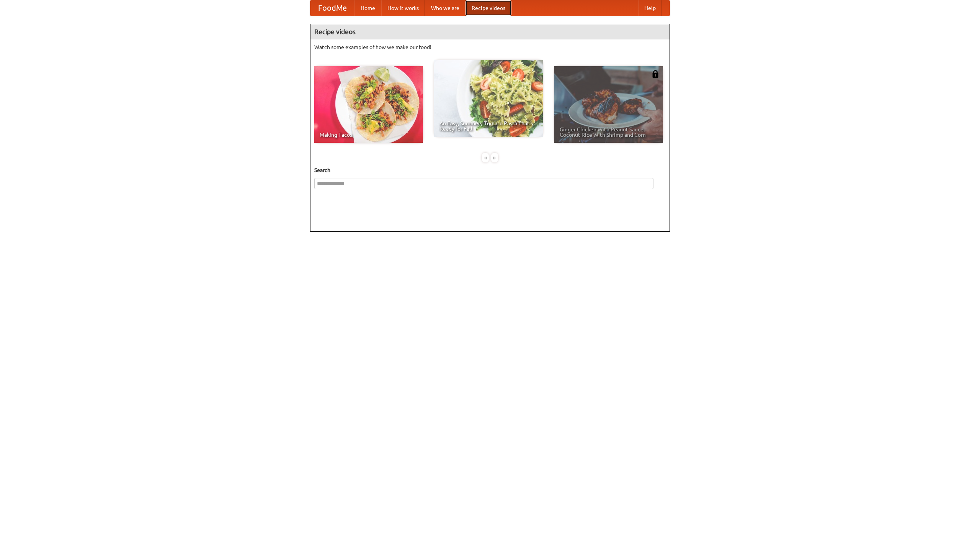 The height and width of the screenshot is (542, 980). What do you see at coordinates (333, 8) in the screenshot?
I see `a: FoodMe` at bounding box center [333, 8].